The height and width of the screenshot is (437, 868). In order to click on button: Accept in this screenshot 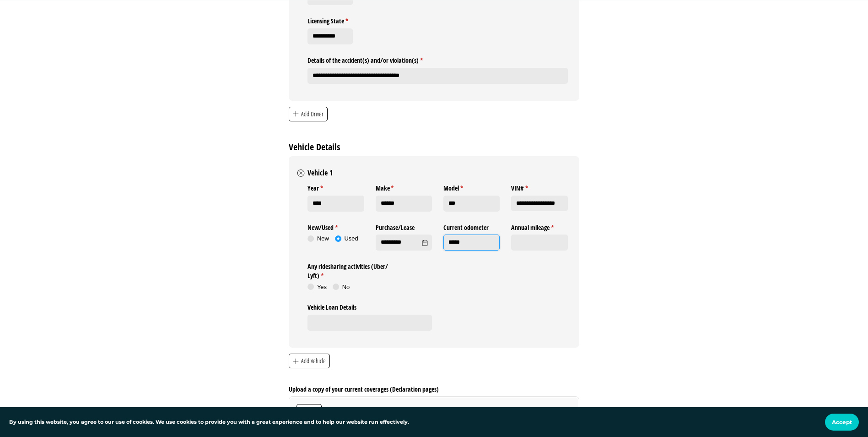, I will do `click(842, 422)`.